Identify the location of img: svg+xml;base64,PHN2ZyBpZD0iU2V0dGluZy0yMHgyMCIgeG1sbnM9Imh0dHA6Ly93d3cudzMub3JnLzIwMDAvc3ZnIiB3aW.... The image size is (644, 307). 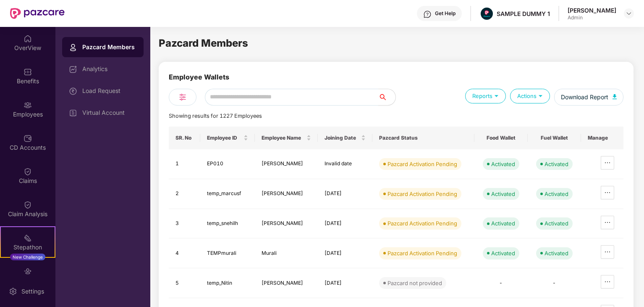
(13, 292).